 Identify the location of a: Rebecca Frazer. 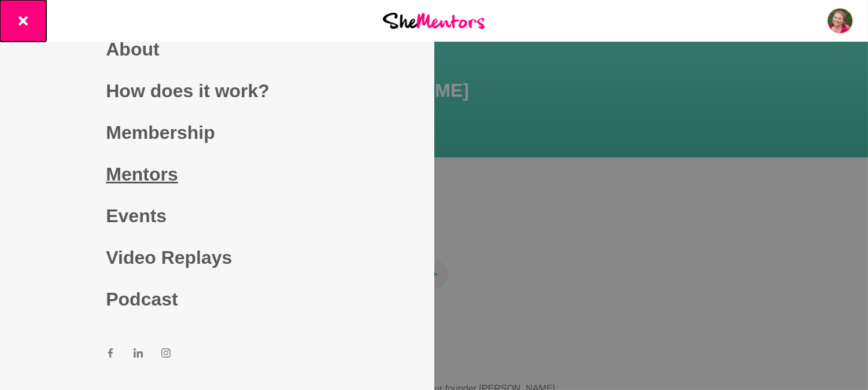
(840, 21).